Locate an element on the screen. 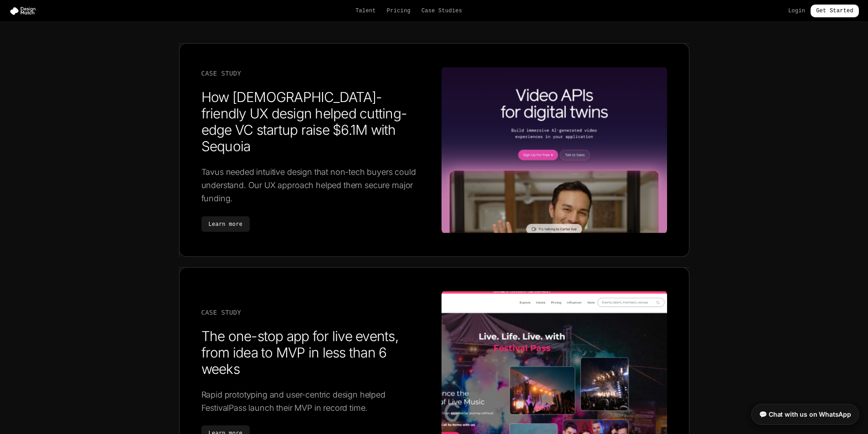 Image resolution: width=868 pixels, height=434 pixels. p: Rapid prototyping and user-centric design helped FestivalPass launch their MVP in record time. is located at coordinates (314, 401).